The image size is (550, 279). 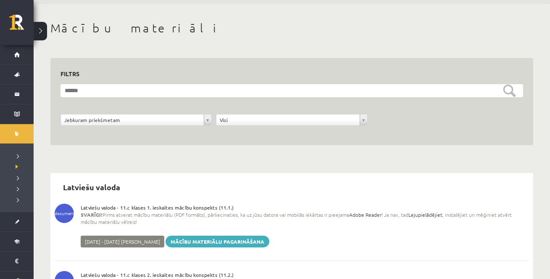 What do you see at coordinates (217, 241) in the screenshot?
I see `a: Mācību materiālu pagarināšana` at bounding box center [217, 241].